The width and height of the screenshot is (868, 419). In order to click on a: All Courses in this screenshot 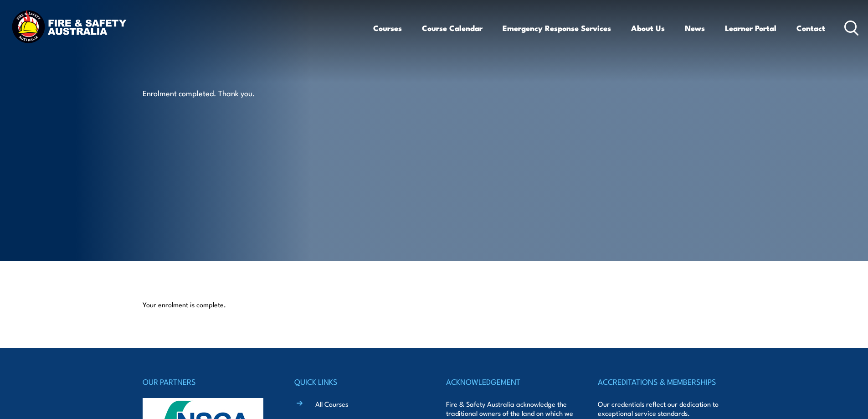, I will do `click(332, 403)`.